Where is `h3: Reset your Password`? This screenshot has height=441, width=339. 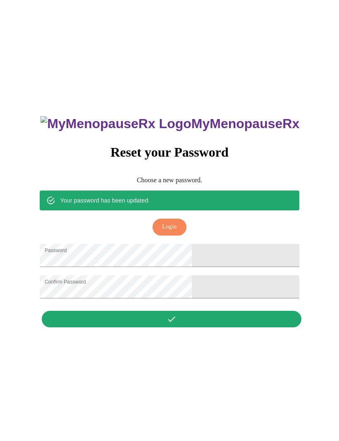
h3: Reset your Password is located at coordinates (170, 152).